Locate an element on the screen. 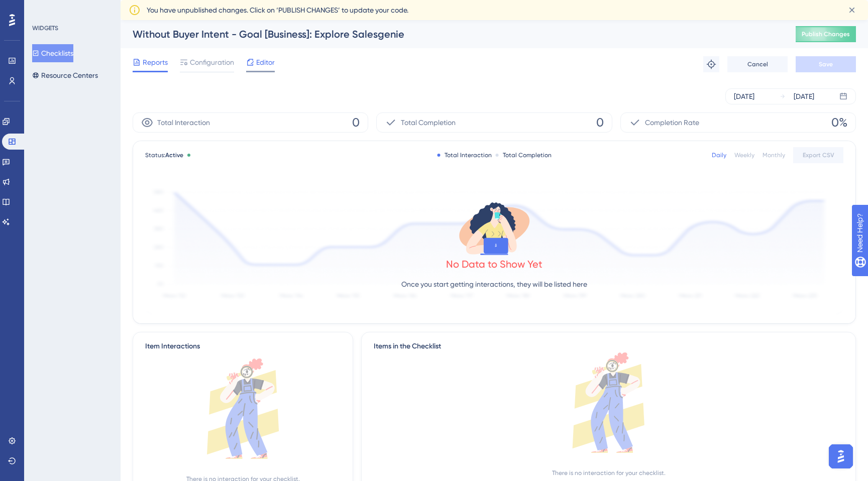 This screenshot has width=868, height=481. span: Cancel is located at coordinates (757, 65).